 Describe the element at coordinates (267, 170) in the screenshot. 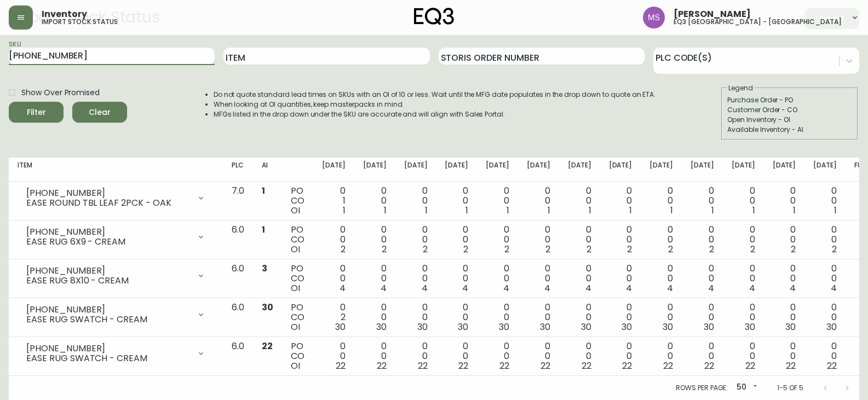

I see `th: AI` at that location.